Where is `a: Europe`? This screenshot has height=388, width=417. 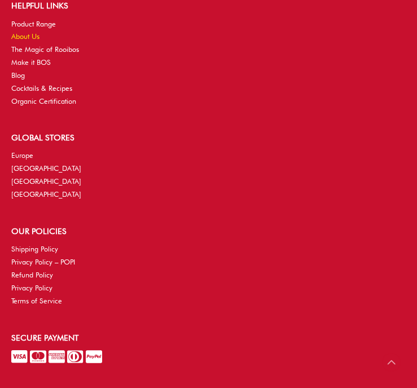
a: Europe is located at coordinates (22, 156).